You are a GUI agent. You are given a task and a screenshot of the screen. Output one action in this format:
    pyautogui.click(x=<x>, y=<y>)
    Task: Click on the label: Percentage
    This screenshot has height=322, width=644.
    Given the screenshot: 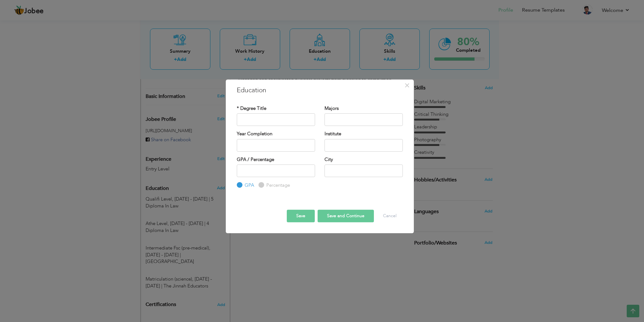 What is the action you would take?
    pyautogui.click(x=277, y=185)
    